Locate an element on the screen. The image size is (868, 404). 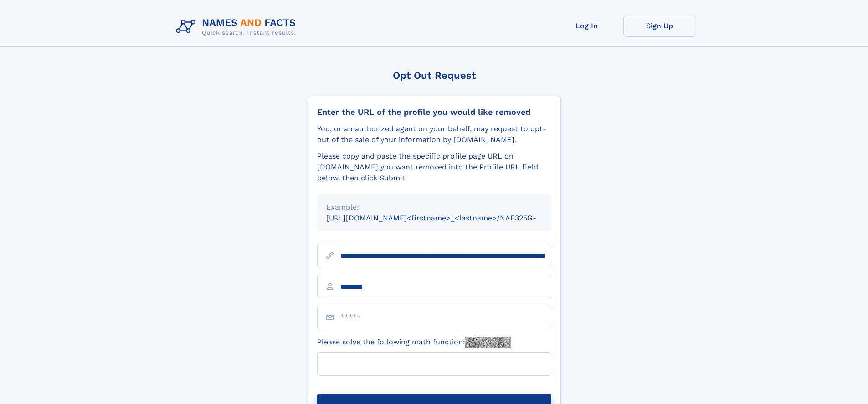
a: Log In is located at coordinates (587, 25).